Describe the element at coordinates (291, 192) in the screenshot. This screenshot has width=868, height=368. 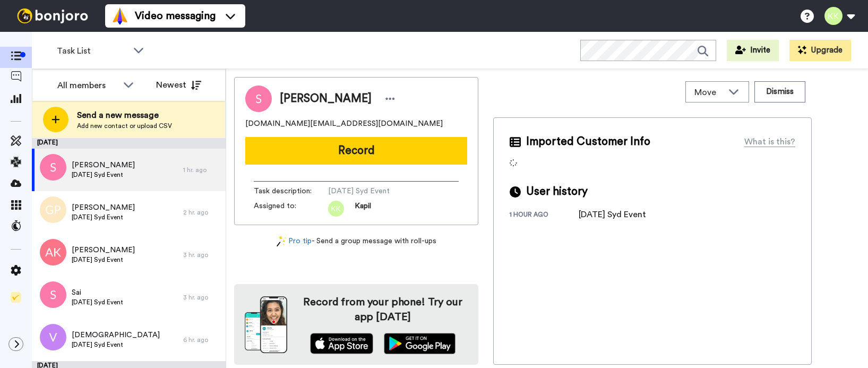
I see `span: Task description :` at that location.